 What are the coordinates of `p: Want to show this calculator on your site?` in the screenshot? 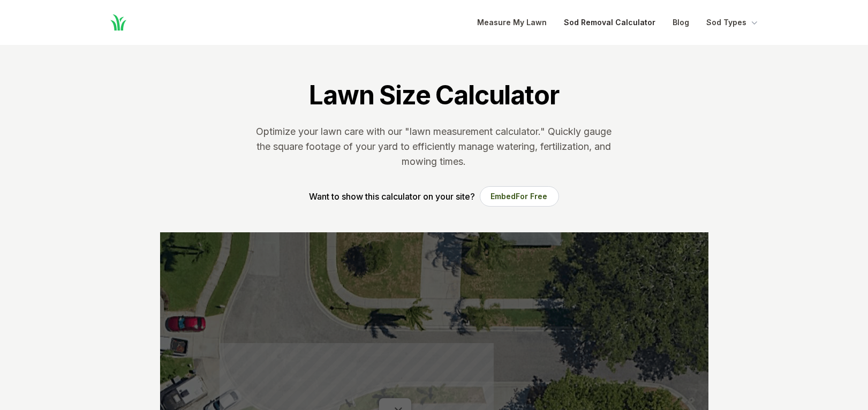 It's located at (392, 196).